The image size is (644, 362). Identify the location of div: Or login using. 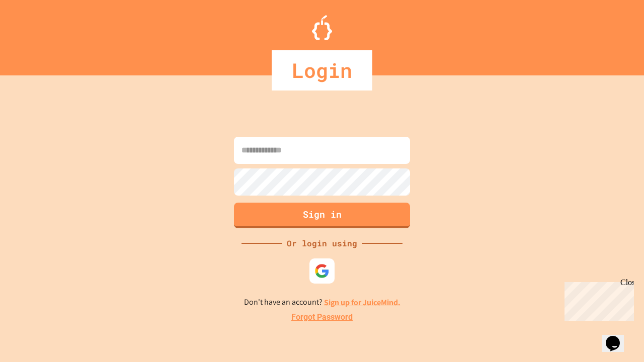
(322, 243).